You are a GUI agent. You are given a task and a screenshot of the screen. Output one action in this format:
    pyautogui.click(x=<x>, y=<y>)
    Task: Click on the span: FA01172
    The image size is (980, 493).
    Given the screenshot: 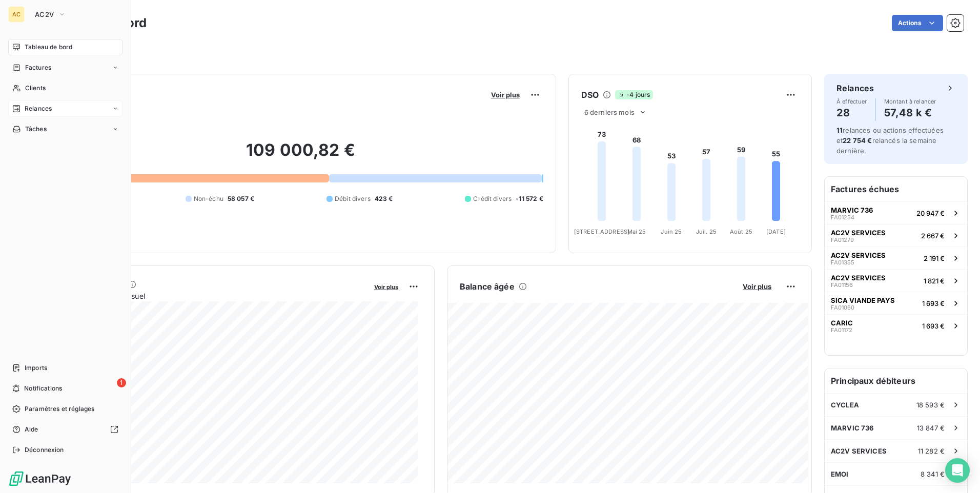 What is the action you would take?
    pyautogui.click(x=842, y=330)
    